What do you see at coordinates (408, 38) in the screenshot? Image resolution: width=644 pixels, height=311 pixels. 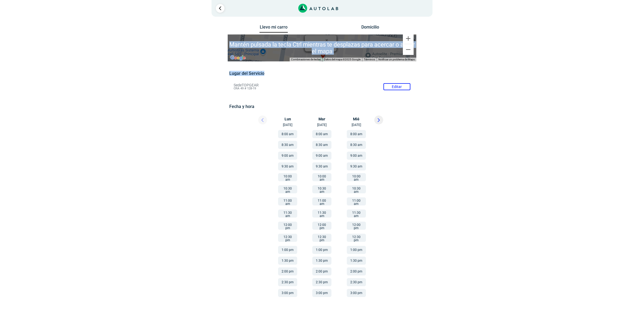 I see `button: Ampliar` at bounding box center [408, 38].